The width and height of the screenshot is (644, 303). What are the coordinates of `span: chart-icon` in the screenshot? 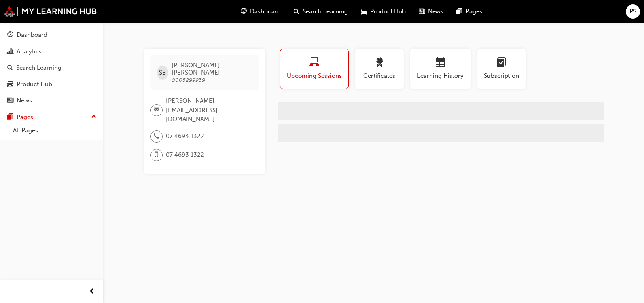 It's located at (10, 52).